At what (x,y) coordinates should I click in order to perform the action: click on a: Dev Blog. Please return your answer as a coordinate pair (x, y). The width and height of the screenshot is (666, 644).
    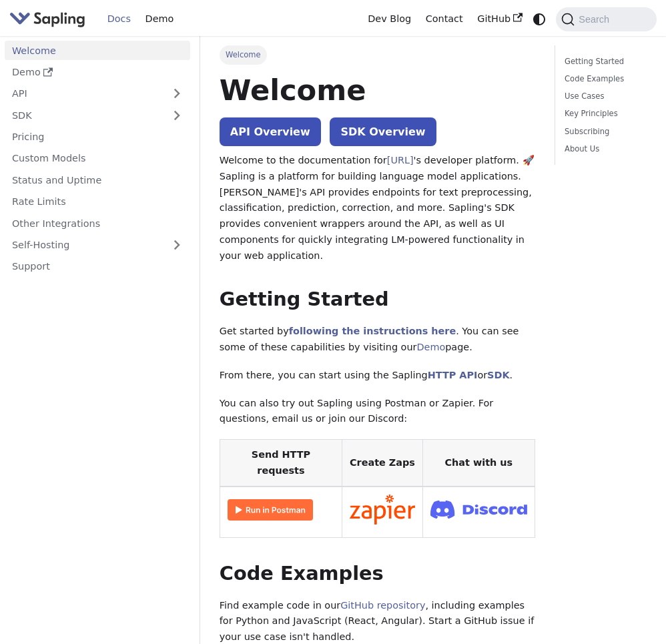
    Looking at the image, I should click on (389, 19).